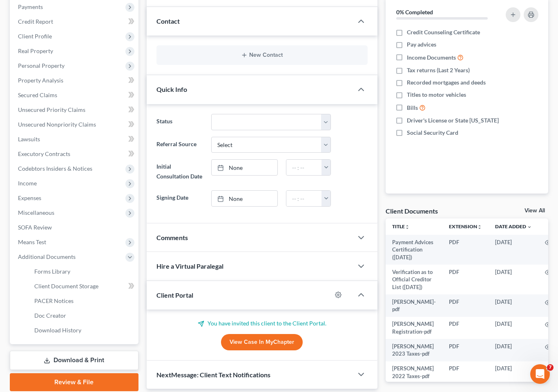 This screenshot has width=558, height=392. Describe the element at coordinates (44, 153) in the screenshot. I see `span: Executory Contracts` at that location.